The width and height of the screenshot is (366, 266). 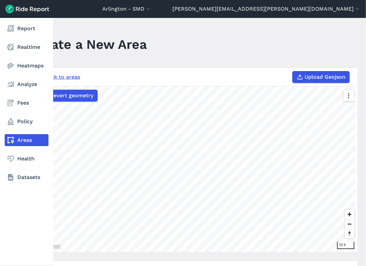 What do you see at coordinates (27, 47) in the screenshot?
I see `a: Realtime` at bounding box center [27, 47].